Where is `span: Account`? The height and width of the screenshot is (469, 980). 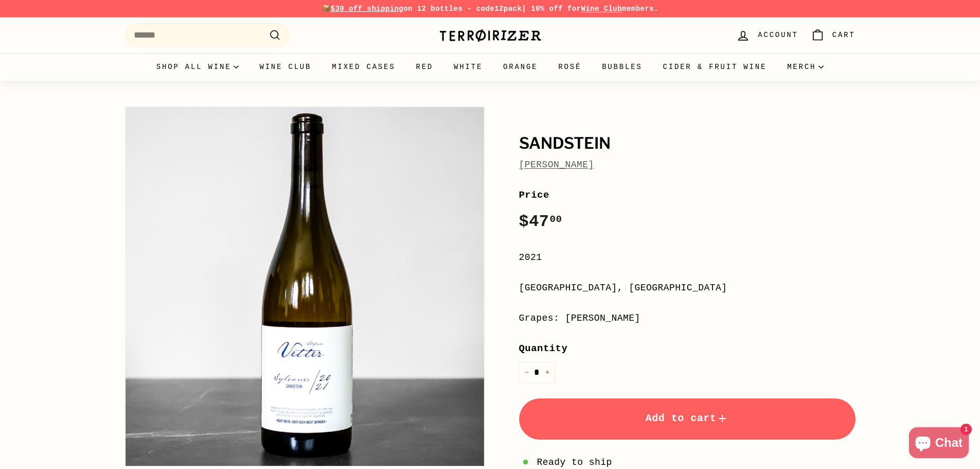 span: Account is located at coordinates (778, 35).